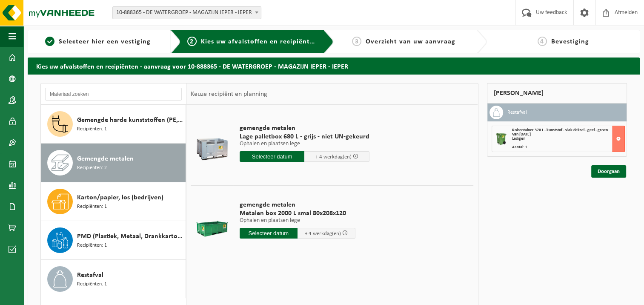  Describe the element at coordinates (105, 159) in the screenshot. I see `span: Gemengde metalen` at that location.